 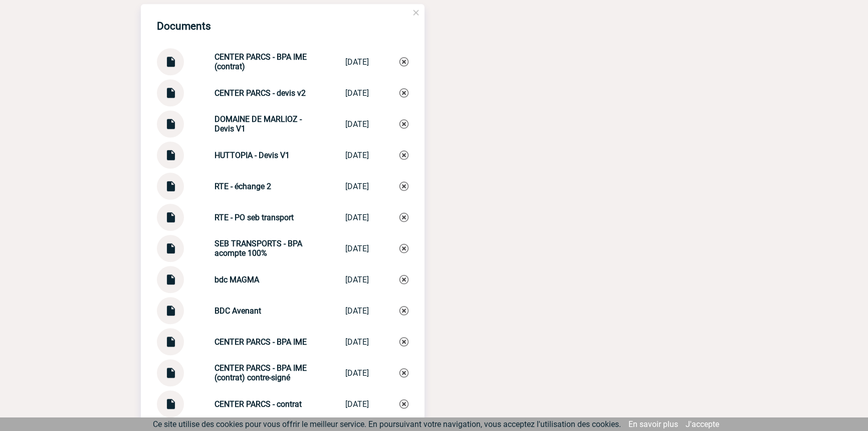 I want to click on strong: BDC Avenant, so click(x=238, y=311).